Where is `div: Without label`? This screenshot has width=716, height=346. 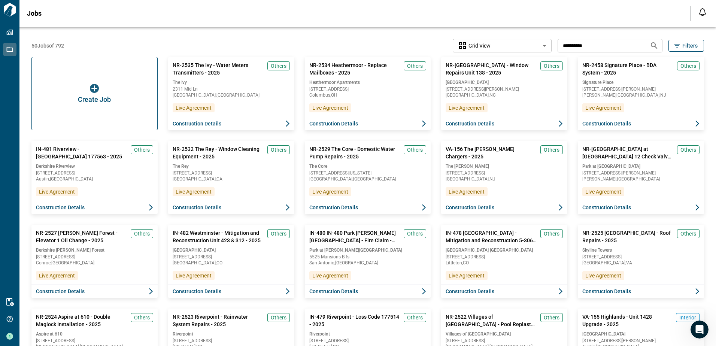
div: Without label is located at coordinates (502, 46).